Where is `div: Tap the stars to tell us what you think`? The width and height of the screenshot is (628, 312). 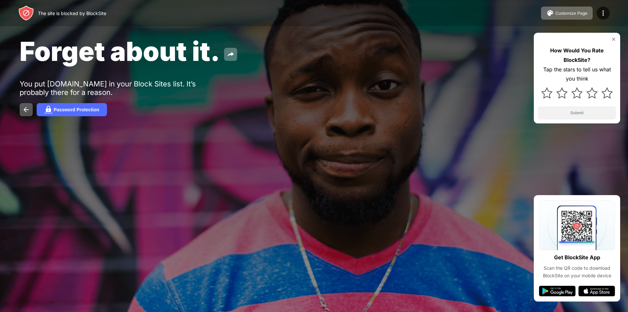 div: Tap the stars to tell us what you think is located at coordinates (577, 74).